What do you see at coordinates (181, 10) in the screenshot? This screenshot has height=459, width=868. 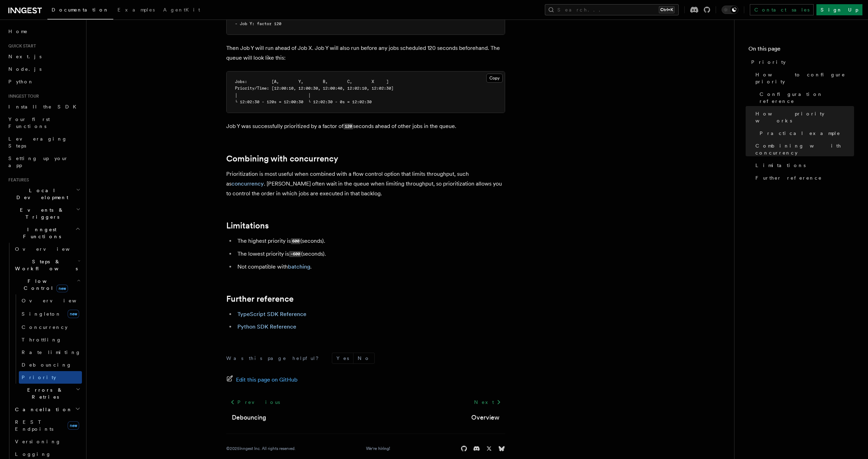 I see `span: AgentKit` at bounding box center [181, 10].